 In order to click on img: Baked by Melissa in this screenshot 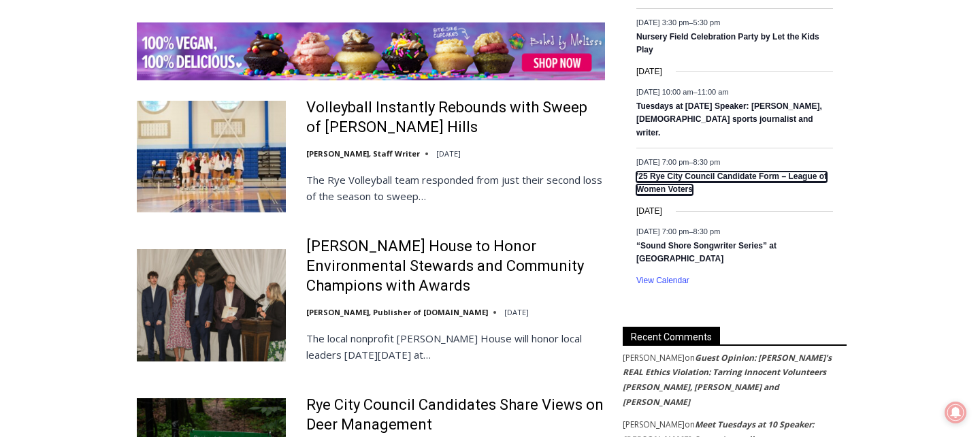, I will do `click(370, 51)`.